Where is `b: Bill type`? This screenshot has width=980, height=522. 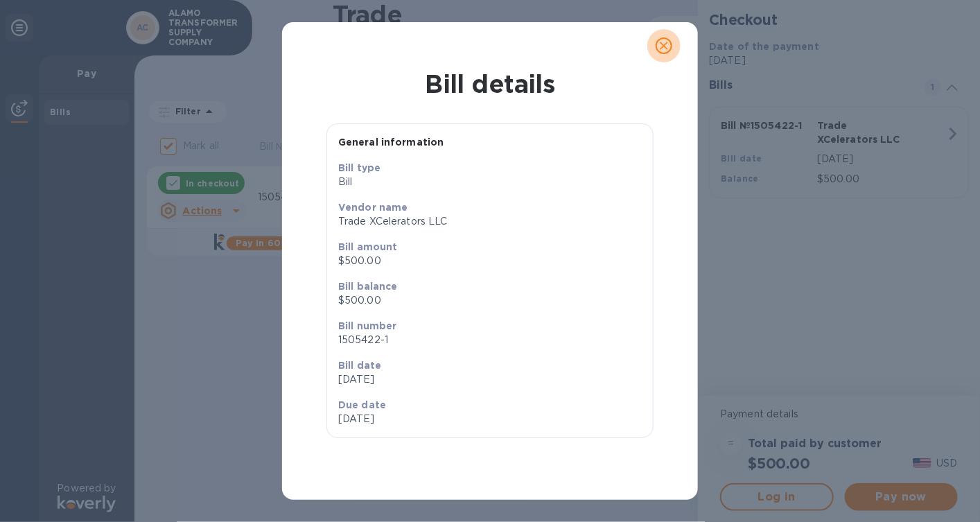 b: Bill type is located at coordinates (359, 168).